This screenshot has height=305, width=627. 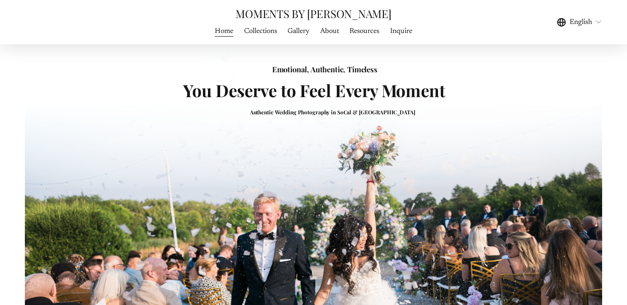 What do you see at coordinates (579, 22) in the screenshot?
I see `div: language picker` at bounding box center [579, 22].